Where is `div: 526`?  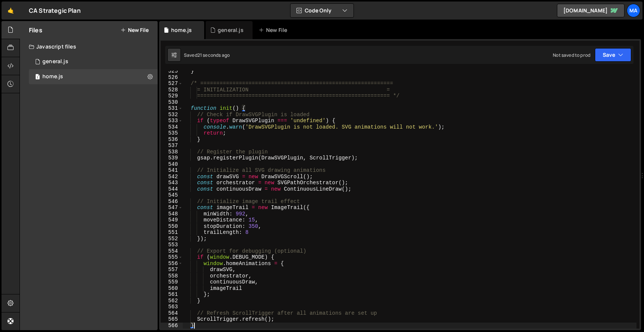 div: 526 is located at coordinates (172, 77).